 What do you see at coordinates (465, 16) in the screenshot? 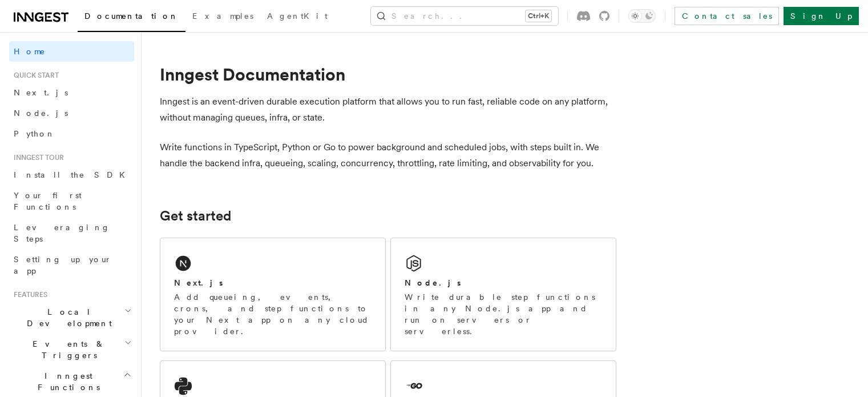
I see `button: Search...Ctrl+K` at bounding box center [465, 16].